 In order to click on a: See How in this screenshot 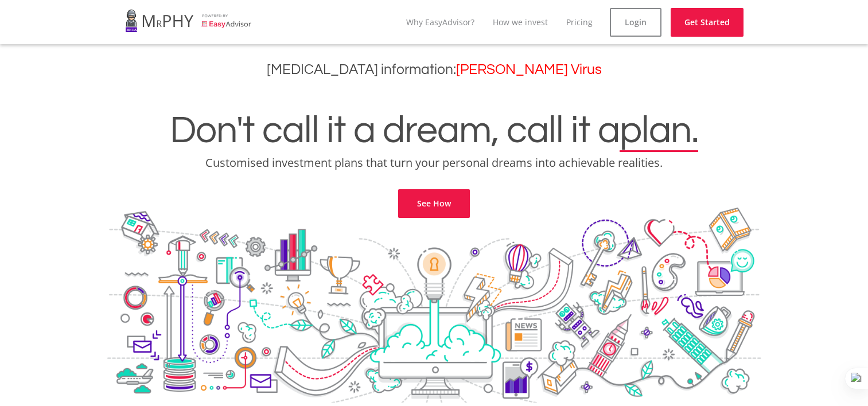, I will do `click(434, 204)`.